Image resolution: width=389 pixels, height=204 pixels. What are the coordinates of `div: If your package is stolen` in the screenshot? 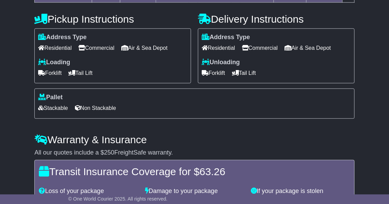 It's located at (300, 192).